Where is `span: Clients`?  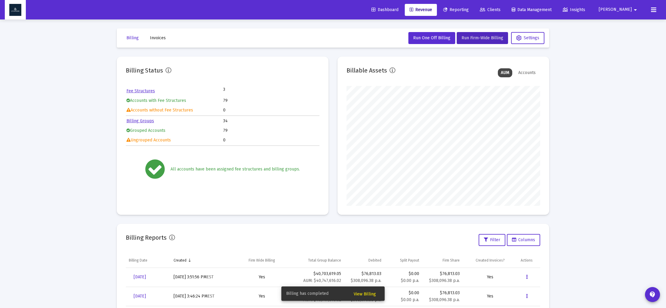
span: Clients is located at coordinates (490, 10).